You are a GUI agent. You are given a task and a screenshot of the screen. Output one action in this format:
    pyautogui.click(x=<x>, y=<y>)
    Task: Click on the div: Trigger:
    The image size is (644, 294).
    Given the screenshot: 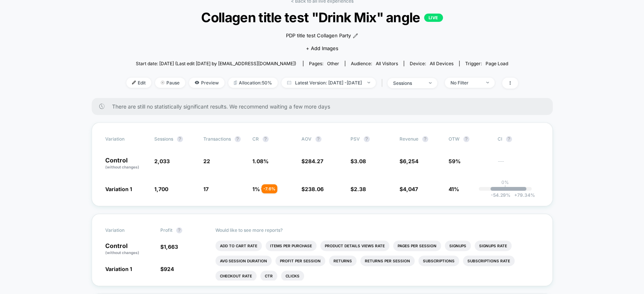 What is the action you would take?
    pyautogui.click(x=487, y=63)
    